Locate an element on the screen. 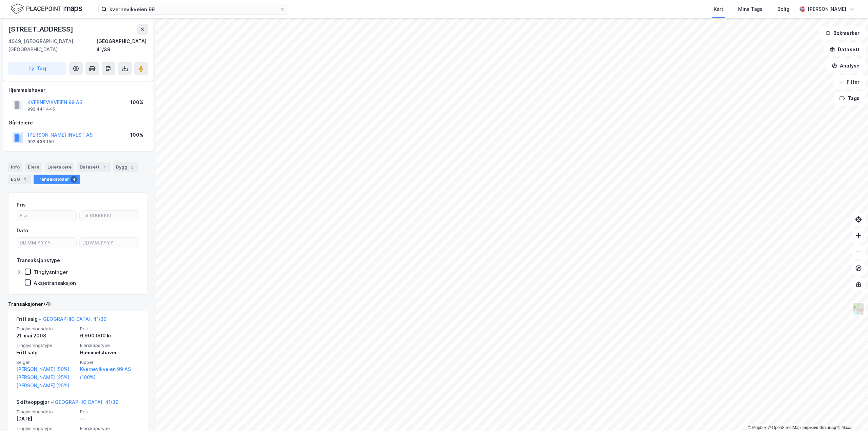  button: Filter is located at coordinates (849, 82).